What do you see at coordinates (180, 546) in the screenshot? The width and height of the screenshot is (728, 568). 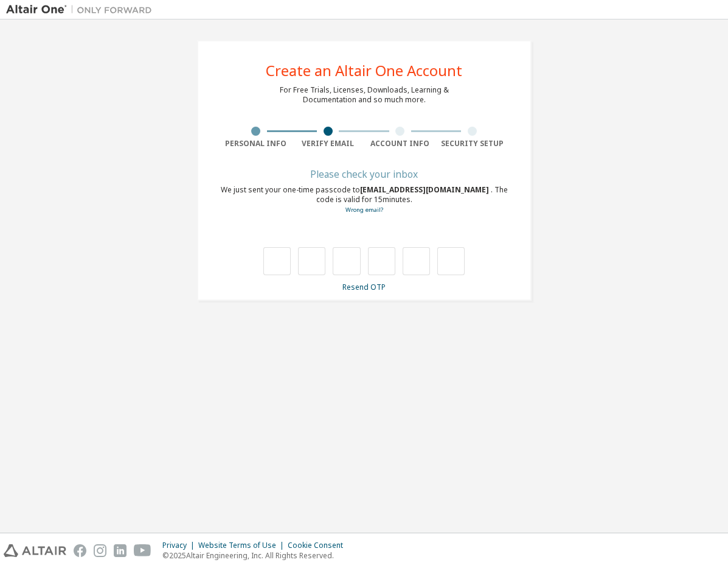 I see `div: Privacy` at bounding box center [180, 546].